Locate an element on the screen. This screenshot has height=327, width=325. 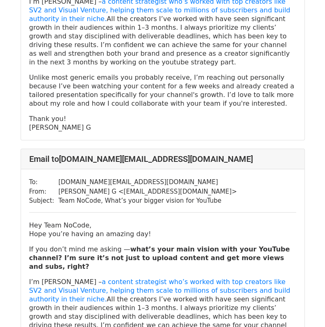
td: Subject: is located at coordinates (44, 200).